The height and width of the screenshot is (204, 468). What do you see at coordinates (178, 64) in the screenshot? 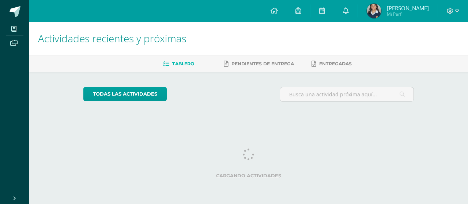
I see `a: Tablero` at bounding box center [178, 64].